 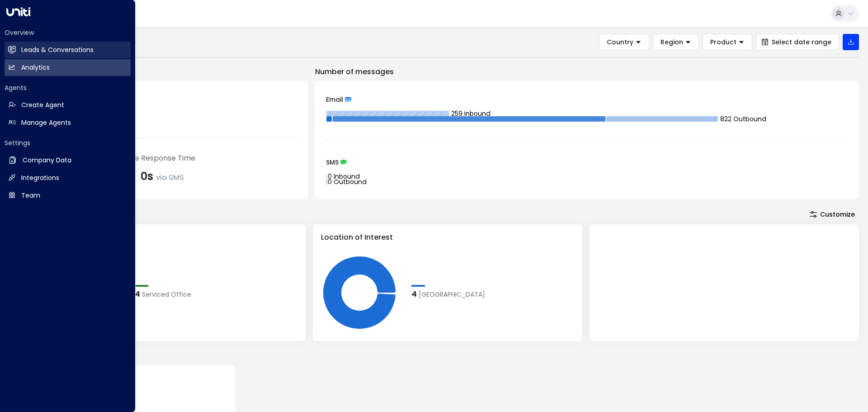 I want to click on h2: Team, so click(x=31, y=195).